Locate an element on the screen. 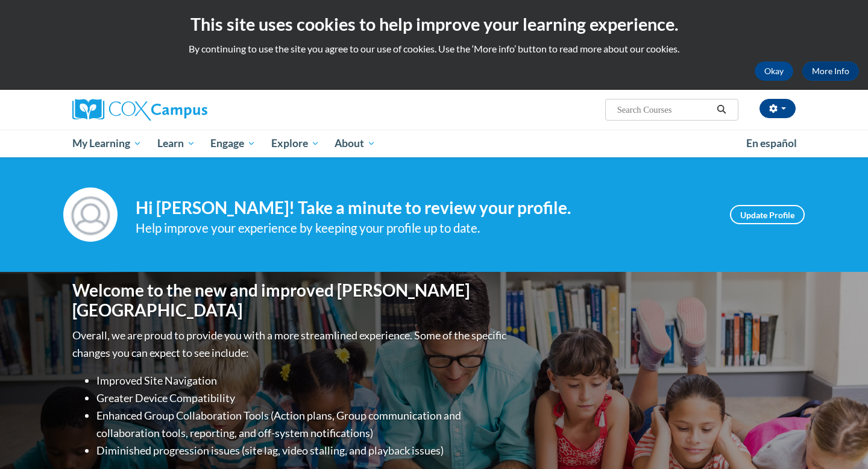 The image size is (868, 469). img: Cox Campus is located at coordinates (140, 110).